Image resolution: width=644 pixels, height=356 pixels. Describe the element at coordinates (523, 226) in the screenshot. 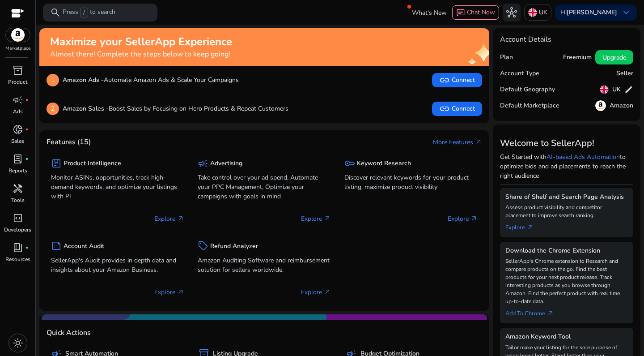

I see `a: Explorearrow_outward` at that location.